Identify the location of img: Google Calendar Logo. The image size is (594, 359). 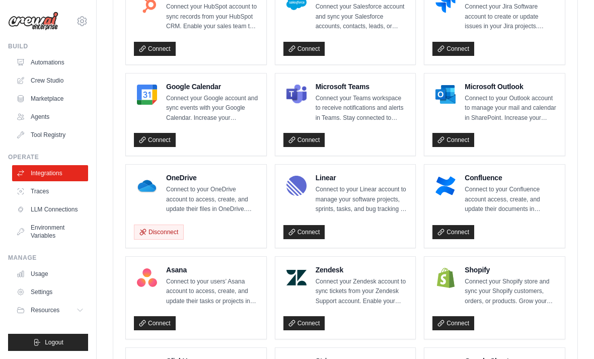
(147, 95).